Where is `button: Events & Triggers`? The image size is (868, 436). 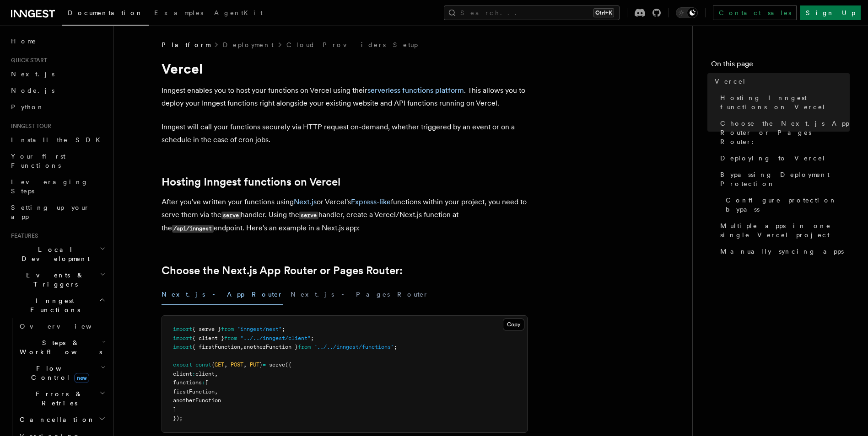
button: Events & Triggers is located at coordinates (57, 280).